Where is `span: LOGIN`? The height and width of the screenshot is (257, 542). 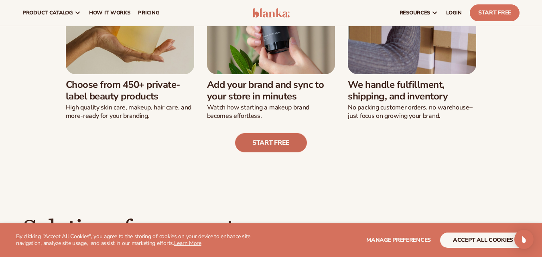
span: LOGIN is located at coordinates (454, 13).